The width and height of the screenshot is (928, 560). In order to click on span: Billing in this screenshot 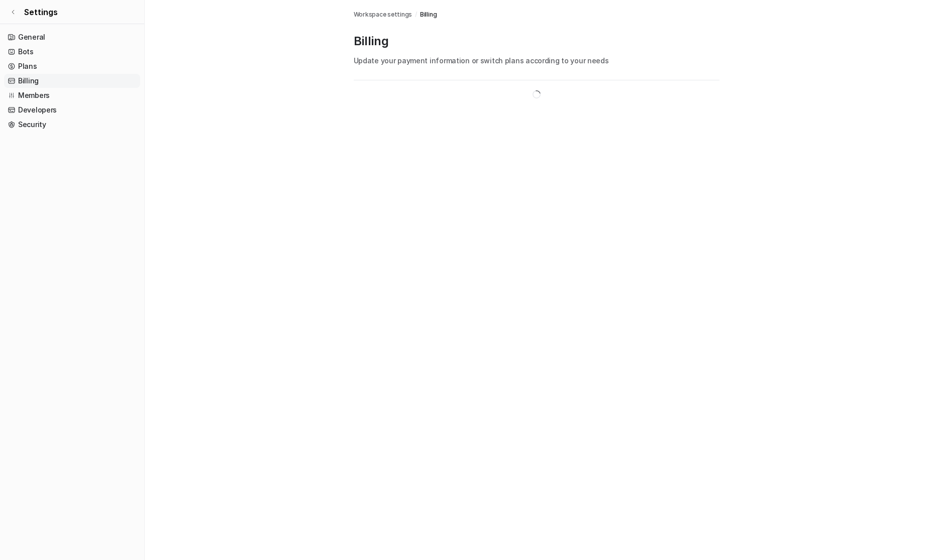, I will do `click(428, 14)`.